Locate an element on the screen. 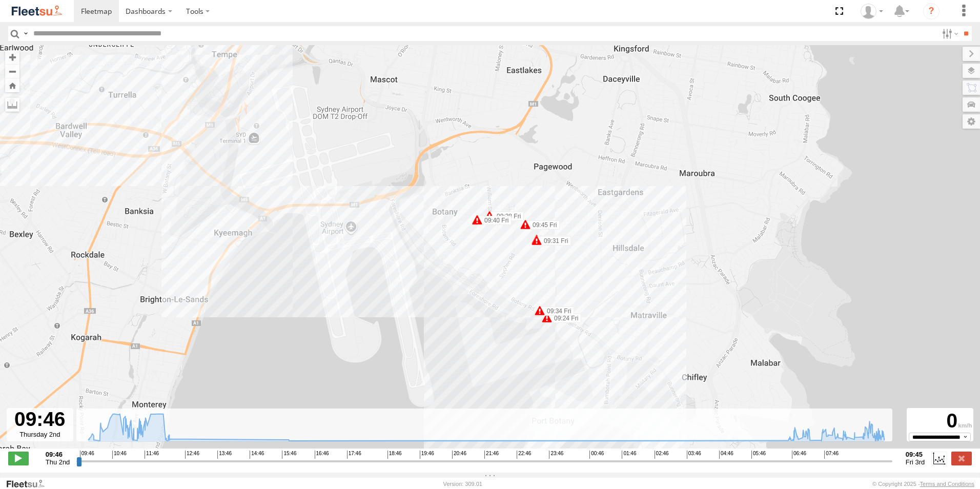 The height and width of the screenshot is (489, 980). label: Play/Stop is located at coordinates (19, 459).